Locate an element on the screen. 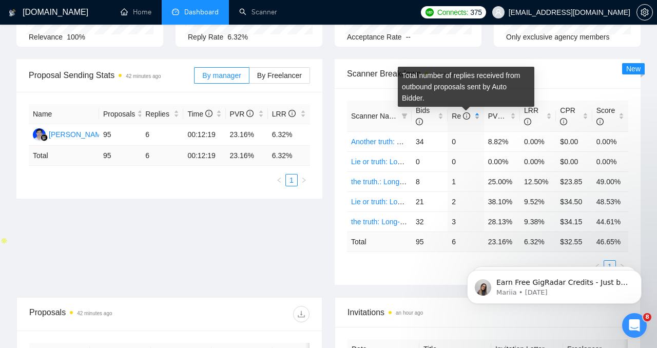  td: $34.15 is located at coordinates (573, 221).